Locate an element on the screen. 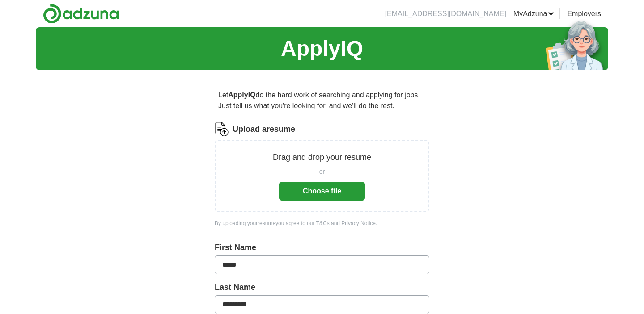 The height and width of the screenshot is (314, 644). a: Employers is located at coordinates (584, 14).